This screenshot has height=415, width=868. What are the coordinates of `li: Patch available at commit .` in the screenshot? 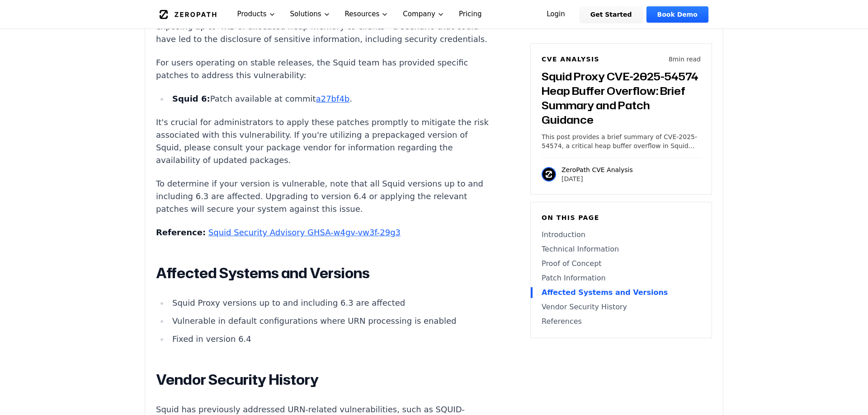 It's located at (331, 99).